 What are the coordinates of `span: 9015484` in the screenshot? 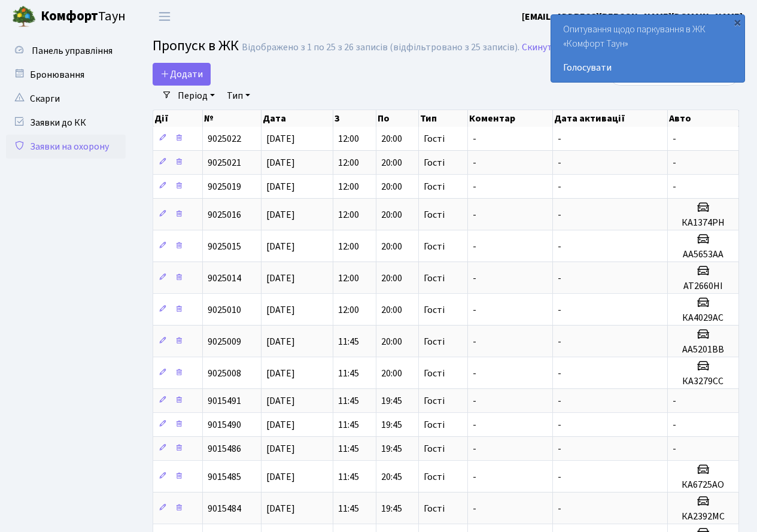 It's located at (225, 508).